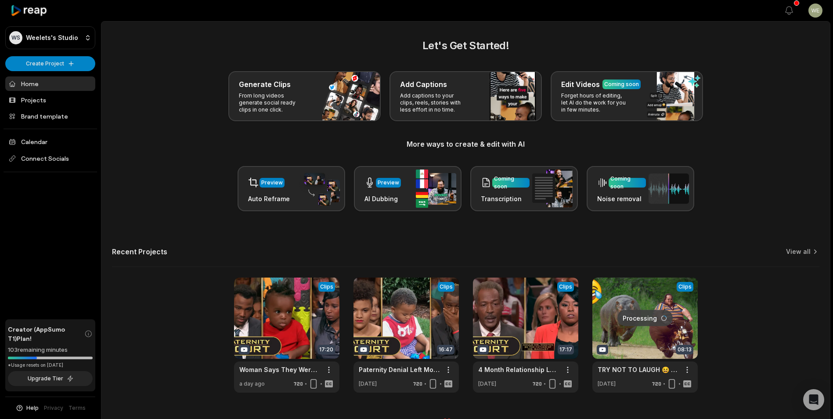 This screenshot has height=419, width=833. I want to click on a: Projects, so click(50, 100).